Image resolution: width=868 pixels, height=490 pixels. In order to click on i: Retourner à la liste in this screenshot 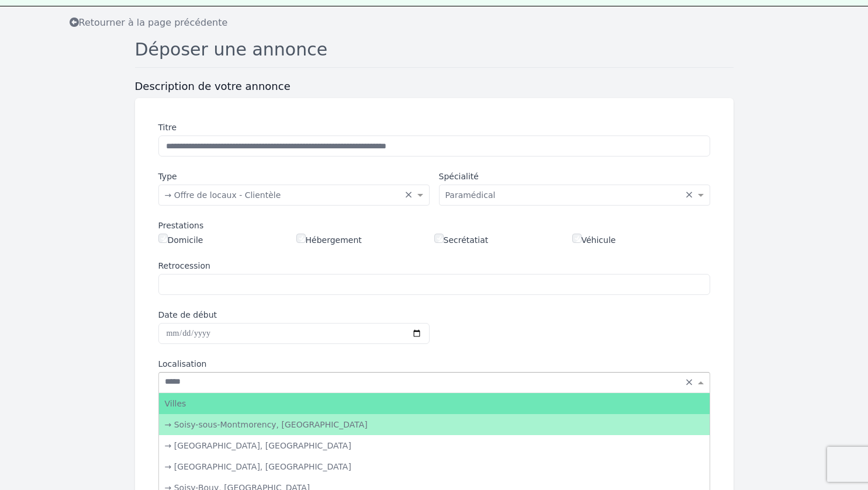, I will do `click(75, 22)`.